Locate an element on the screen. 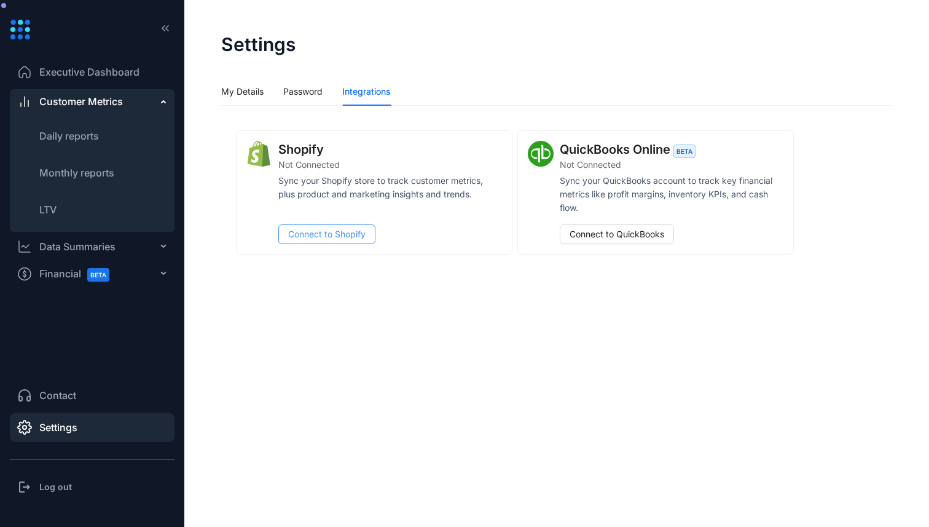 Image resolution: width=929 pixels, height=527 pixels. span: Settings is located at coordinates (58, 427).